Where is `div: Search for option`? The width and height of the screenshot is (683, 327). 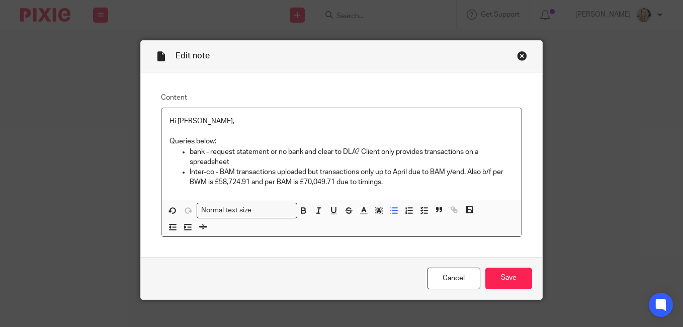 div: Search for option is located at coordinates (247, 210).